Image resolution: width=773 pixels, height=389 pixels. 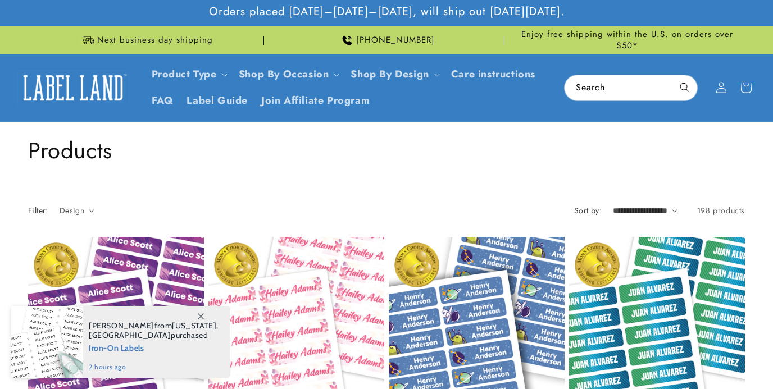 I want to click on h2: Filter:, so click(x=38, y=211).